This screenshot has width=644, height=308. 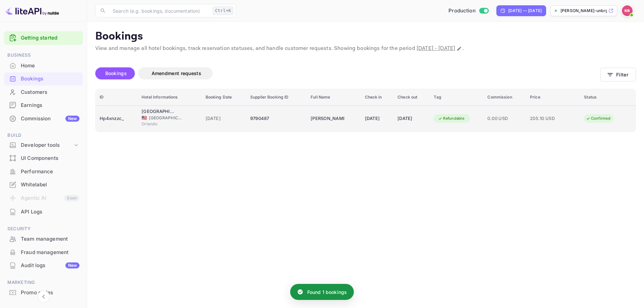 I want to click on span: Build, so click(x=43, y=135).